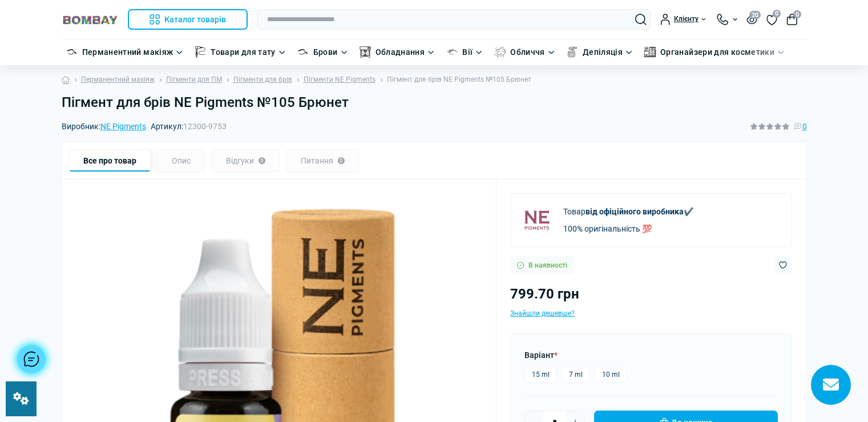 The height and width of the screenshot is (422, 868). What do you see at coordinates (72, 52) in the screenshot?
I see `img: Перманентний макіяж` at bounding box center [72, 52].